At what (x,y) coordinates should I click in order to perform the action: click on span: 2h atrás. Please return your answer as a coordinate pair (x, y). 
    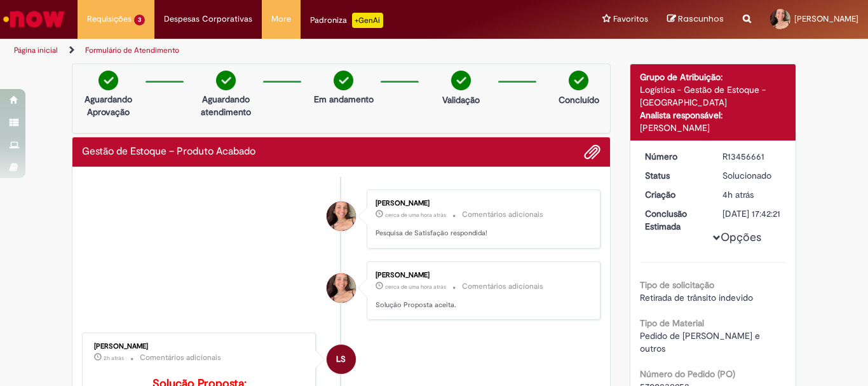
    Looking at the image, I should click on (114, 358).